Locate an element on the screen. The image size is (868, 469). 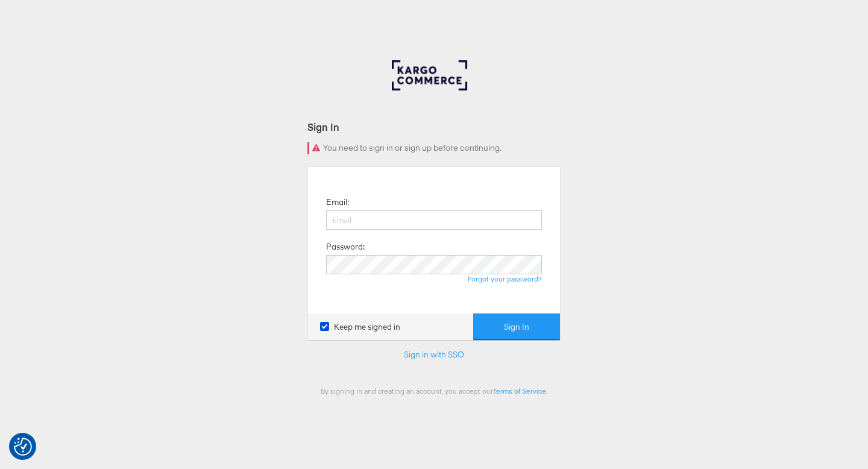
div: By signing in and creating an account, you accept our . is located at coordinates (434, 390).